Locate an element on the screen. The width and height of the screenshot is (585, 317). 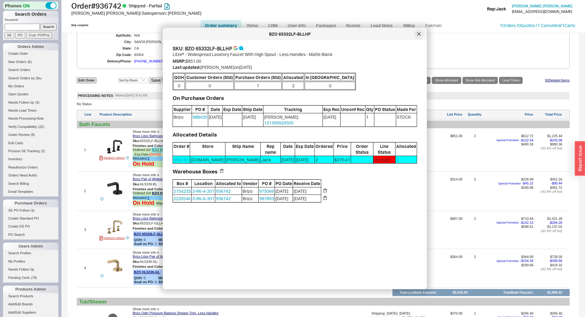
a: Needs Follow Up is located at coordinates (31, 269).